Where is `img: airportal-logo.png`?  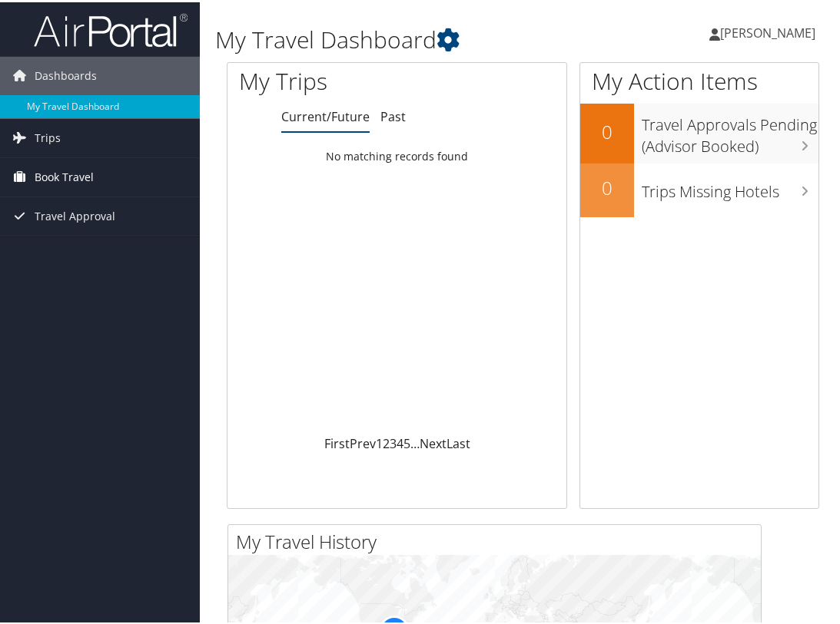 img: airportal-logo.png is located at coordinates (111, 28).